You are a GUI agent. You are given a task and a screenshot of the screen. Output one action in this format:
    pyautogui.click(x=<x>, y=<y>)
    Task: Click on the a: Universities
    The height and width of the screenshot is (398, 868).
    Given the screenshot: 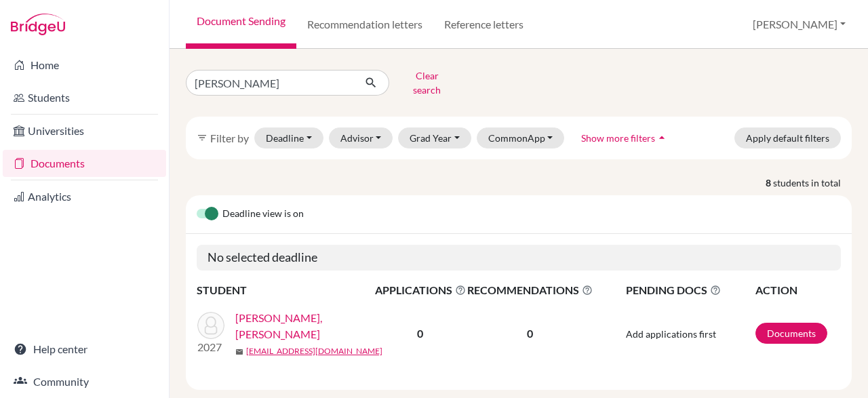 What is the action you would take?
    pyautogui.click(x=84, y=131)
    